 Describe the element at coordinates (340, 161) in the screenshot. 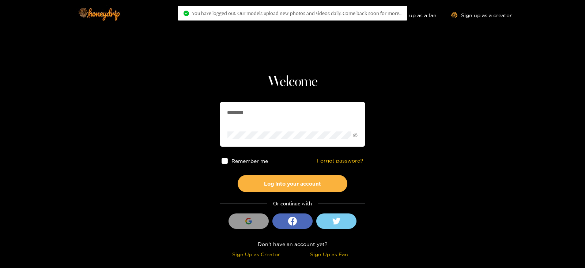

I see `a: Forgot password?` at that location.